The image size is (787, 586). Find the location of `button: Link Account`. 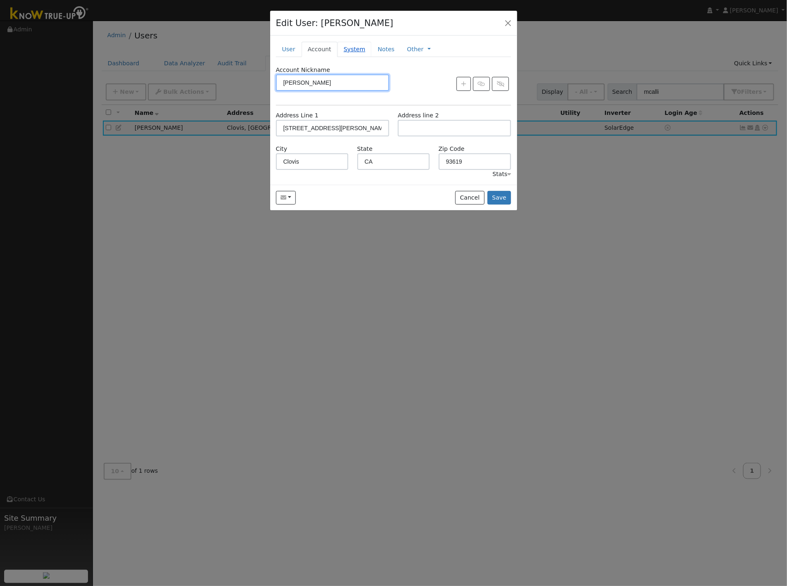

button: Link Account is located at coordinates (481, 84).